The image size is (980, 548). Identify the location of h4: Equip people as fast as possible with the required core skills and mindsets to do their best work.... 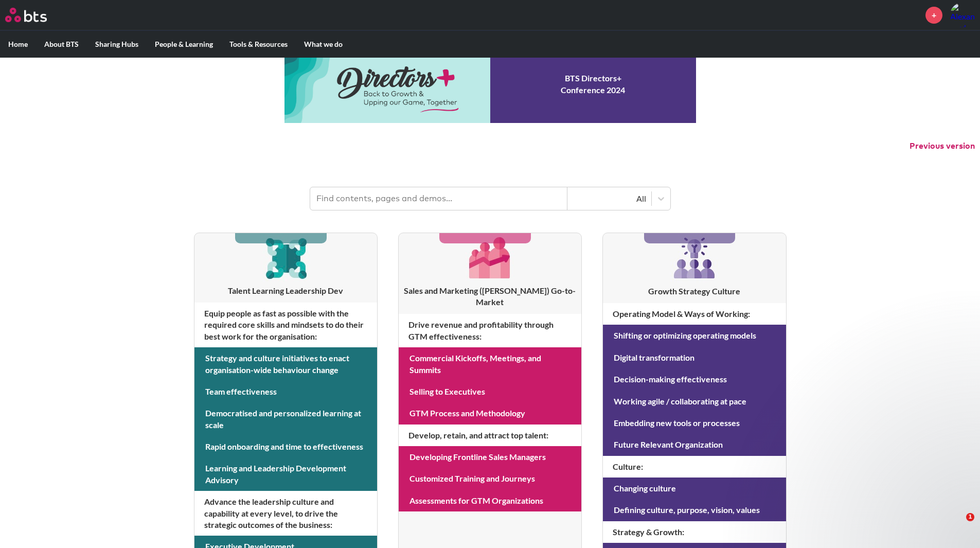
(286, 325).